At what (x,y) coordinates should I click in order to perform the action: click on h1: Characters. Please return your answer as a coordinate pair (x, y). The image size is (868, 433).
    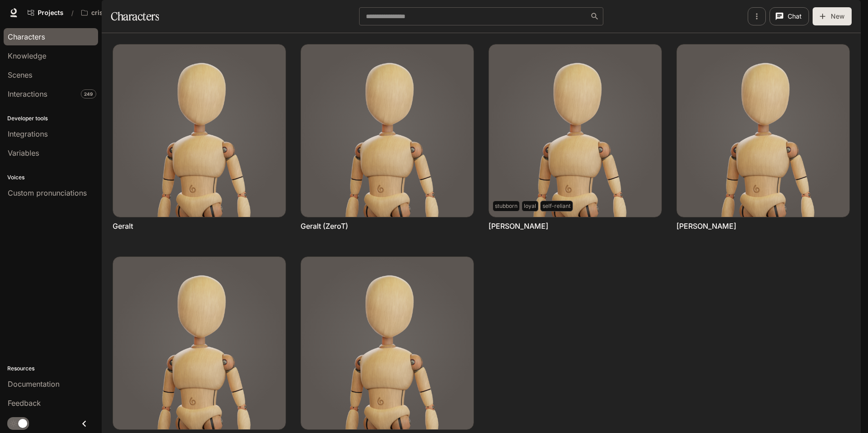
    Looking at the image, I should click on (135, 16).